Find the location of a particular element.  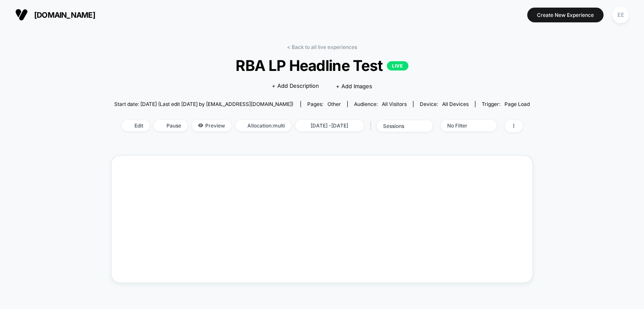

div: Pages: is located at coordinates (324, 104).